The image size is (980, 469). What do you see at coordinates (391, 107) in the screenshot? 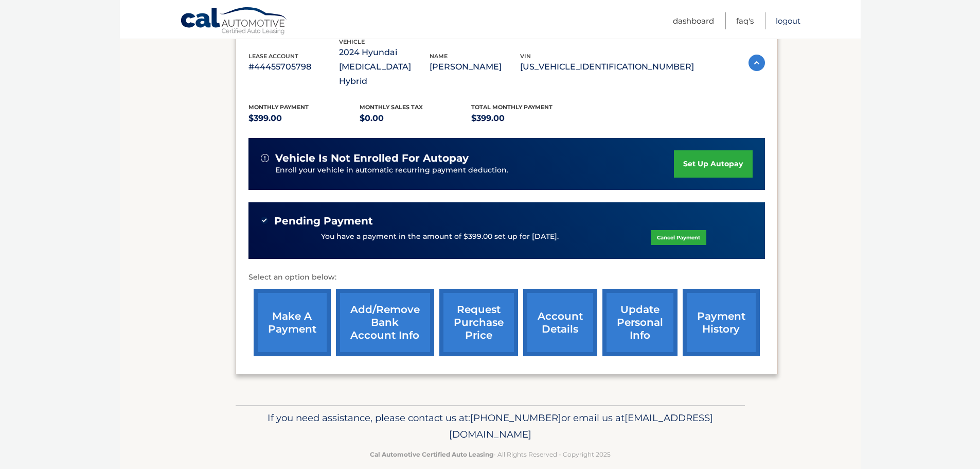
I see `span: Monthly sales Tax` at bounding box center [391, 107].